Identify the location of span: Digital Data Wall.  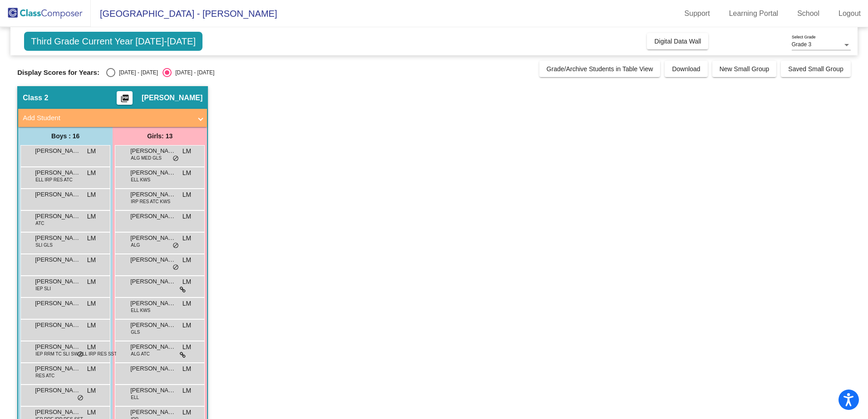
(677, 41).